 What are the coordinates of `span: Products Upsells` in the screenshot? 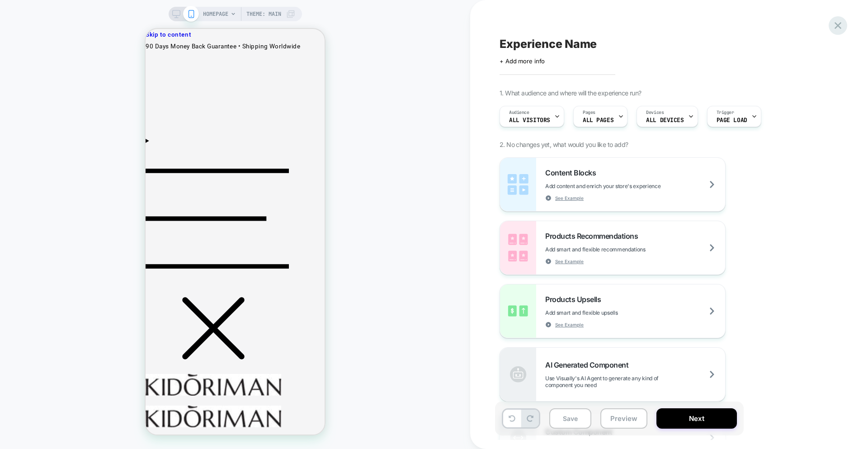 It's located at (575, 299).